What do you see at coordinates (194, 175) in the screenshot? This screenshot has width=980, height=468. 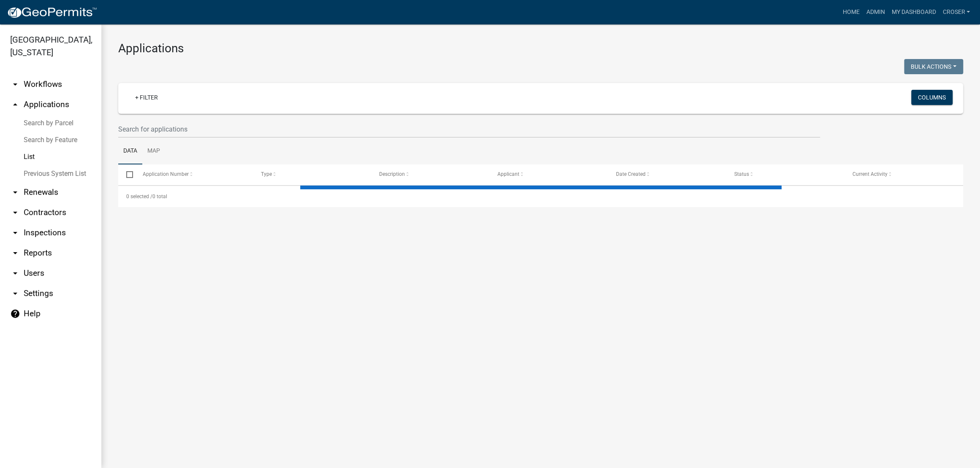 I see `datatable-header-cell: Application Number` at bounding box center [194, 175].